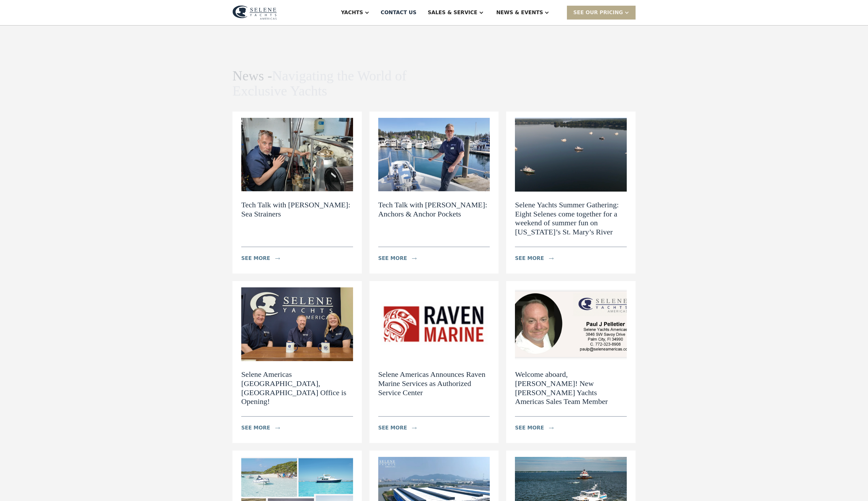  Describe the element at coordinates (434, 155) in the screenshot. I see `img: Tech Talk with Dylan: Anchors & Anchor Pockets` at that location.